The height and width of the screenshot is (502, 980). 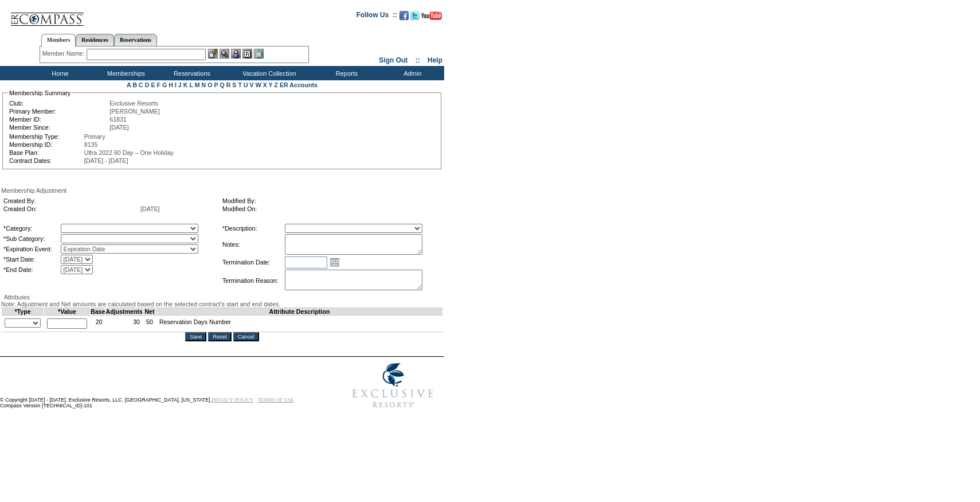 I want to click on td: Vacation Collection, so click(x=268, y=73).